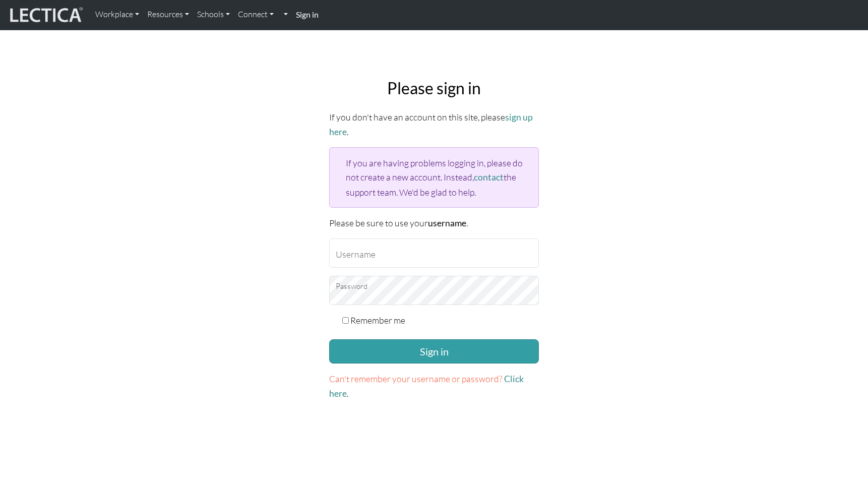 The height and width of the screenshot is (484, 868). I want to click on p: If you don't have an account on this site, please ., so click(434, 124).